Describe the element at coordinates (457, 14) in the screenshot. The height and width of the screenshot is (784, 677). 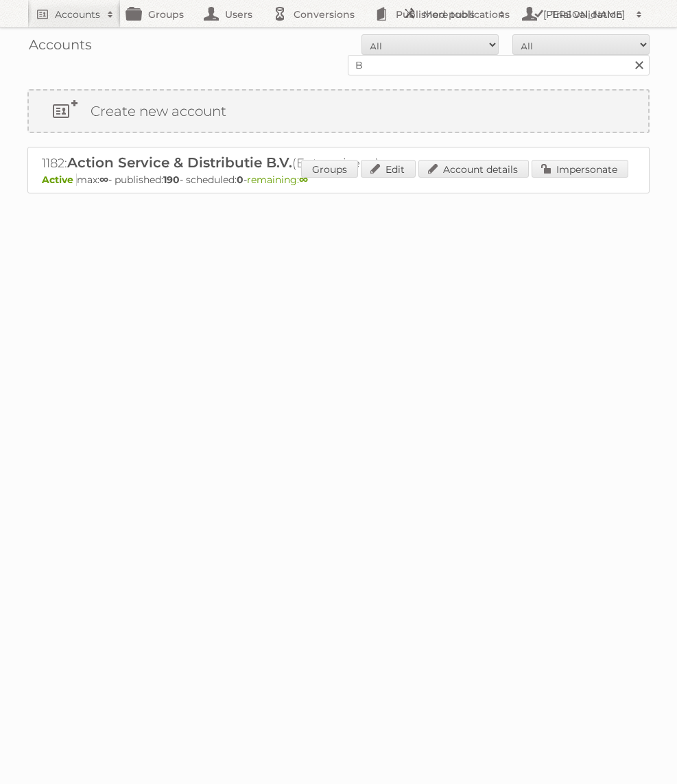
I see `h2: More tools` at that location.